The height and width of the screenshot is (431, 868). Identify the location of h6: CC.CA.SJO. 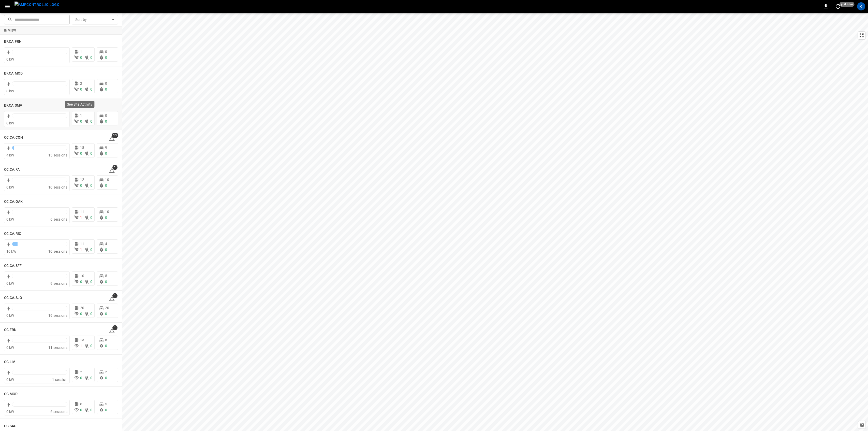
(13, 298).